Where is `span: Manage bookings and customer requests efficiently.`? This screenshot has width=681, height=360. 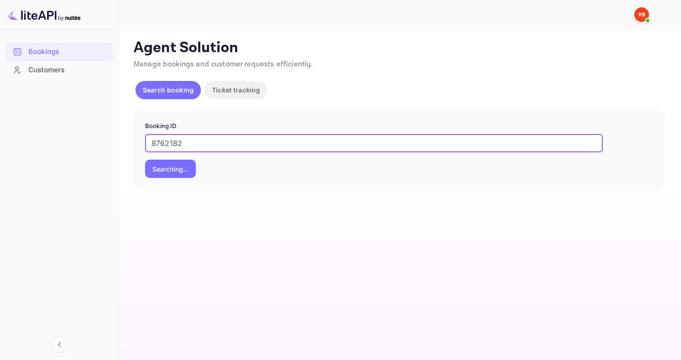
span: Manage bookings and customer requests efficiently. is located at coordinates (223, 64).